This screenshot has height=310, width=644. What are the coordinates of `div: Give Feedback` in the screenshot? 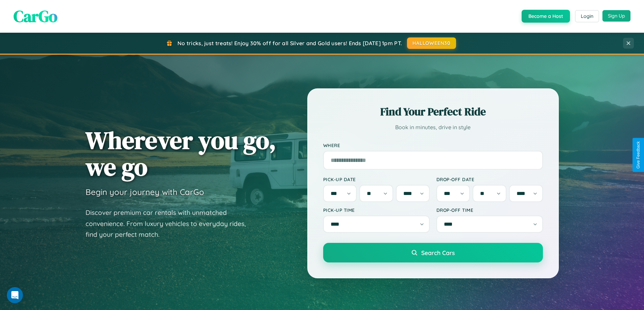 It's located at (638, 155).